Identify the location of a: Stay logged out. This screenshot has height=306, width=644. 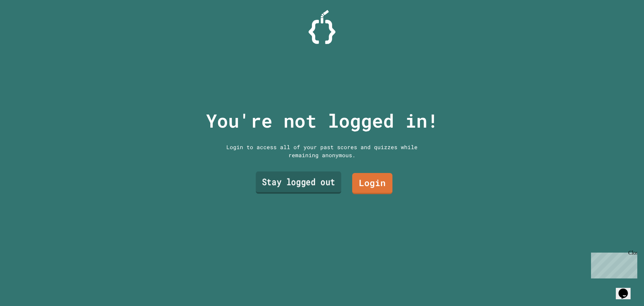
(299, 183).